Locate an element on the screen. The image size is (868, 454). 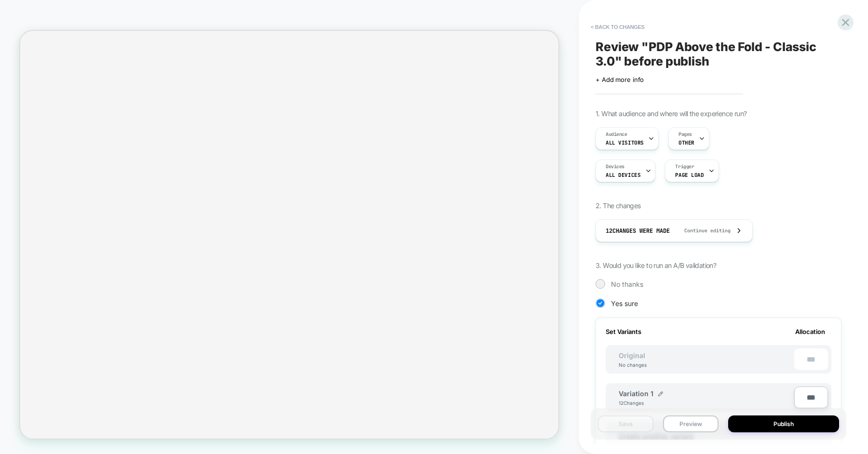
span: Allocation is located at coordinates (810, 332).